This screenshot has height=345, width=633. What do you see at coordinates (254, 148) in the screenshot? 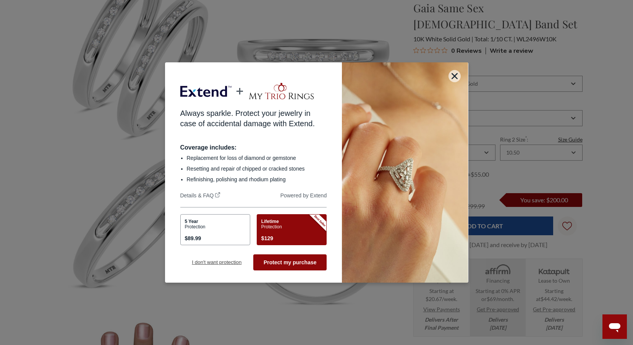
I see `div: Coverage includes:` at bounding box center [254, 148].